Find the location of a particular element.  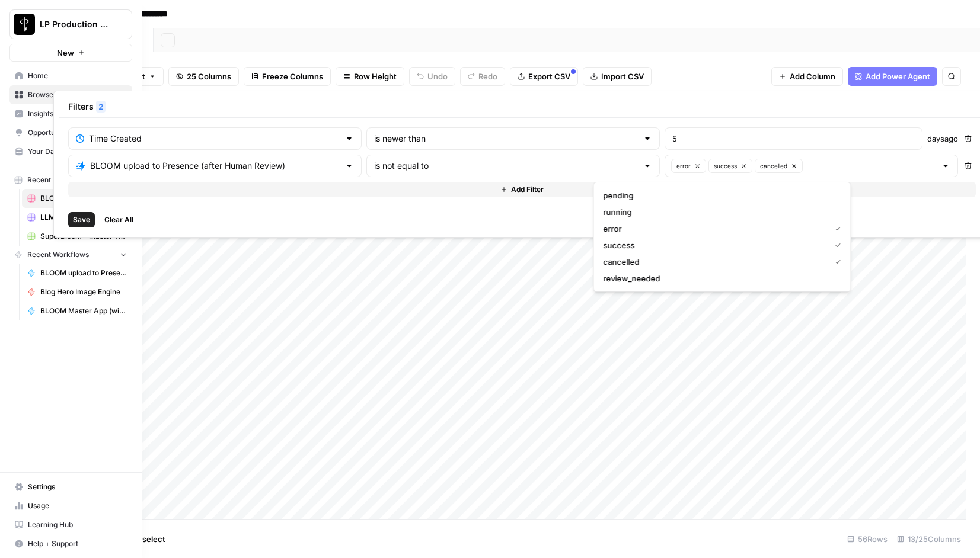

button: Freeze Columns is located at coordinates (287, 77).